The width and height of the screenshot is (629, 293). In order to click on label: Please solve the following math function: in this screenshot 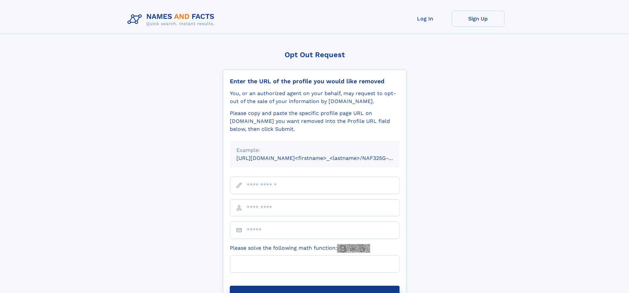, I will do `click(300, 248)`.